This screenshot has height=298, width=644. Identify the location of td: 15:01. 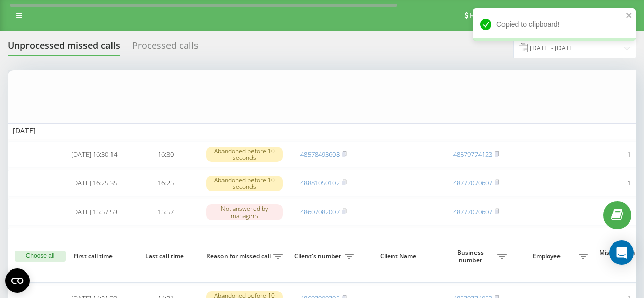
(165, 241).